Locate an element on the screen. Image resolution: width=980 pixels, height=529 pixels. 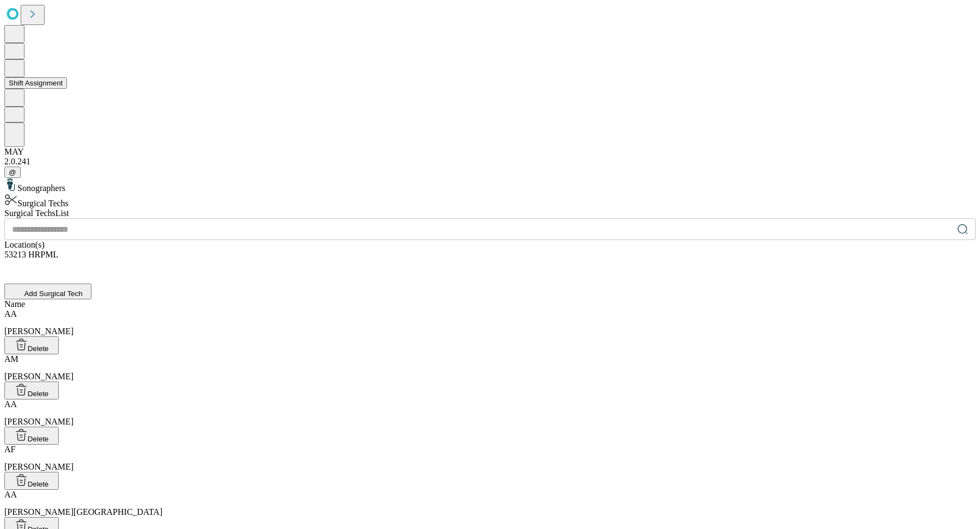
div: Surgical Techs is located at coordinates (490, 201).